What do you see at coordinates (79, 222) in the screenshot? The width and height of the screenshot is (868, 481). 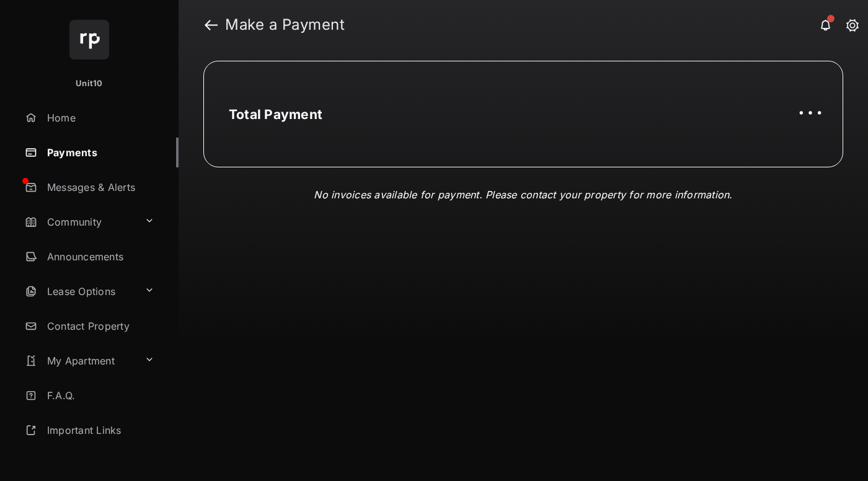 I see `a: Community` at bounding box center [79, 222].